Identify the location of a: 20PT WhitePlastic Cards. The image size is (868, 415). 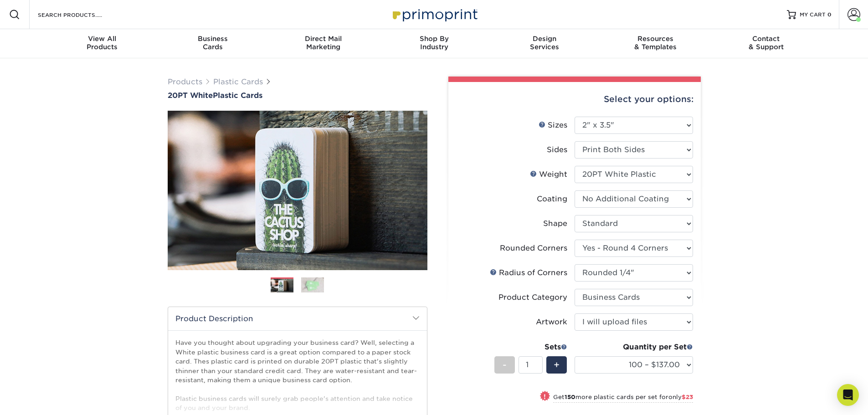
(297, 95).